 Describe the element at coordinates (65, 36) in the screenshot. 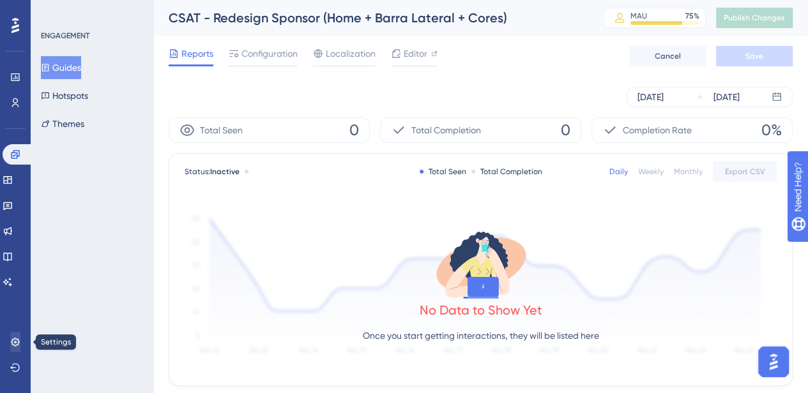

I see `div: ENGAGEMENT` at that location.